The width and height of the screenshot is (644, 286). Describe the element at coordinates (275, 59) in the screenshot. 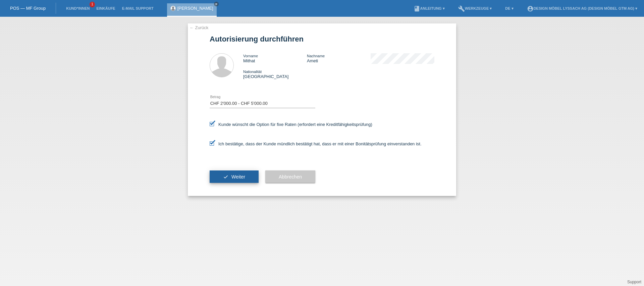

I see `div: Mithat` at that location.